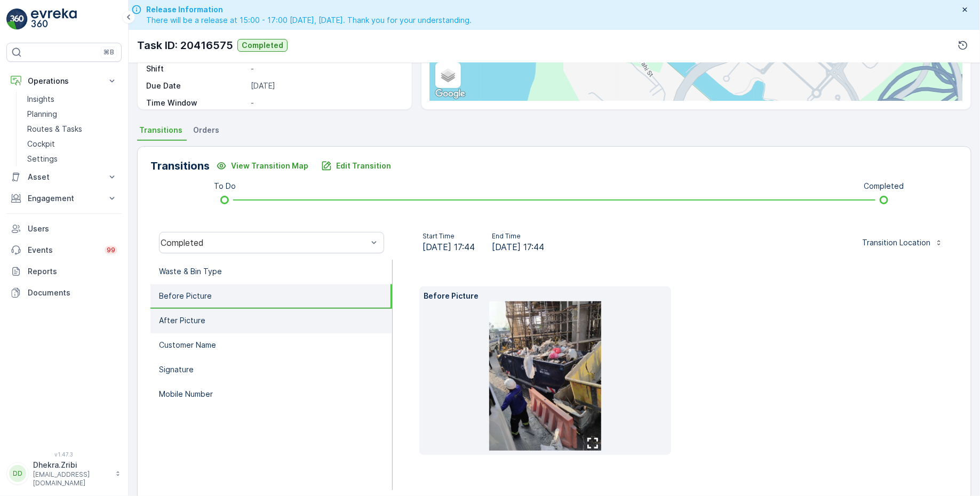 The width and height of the screenshot is (980, 496). Describe the element at coordinates (42, 114) in the screenshot. I see `p: Planning` at that location.